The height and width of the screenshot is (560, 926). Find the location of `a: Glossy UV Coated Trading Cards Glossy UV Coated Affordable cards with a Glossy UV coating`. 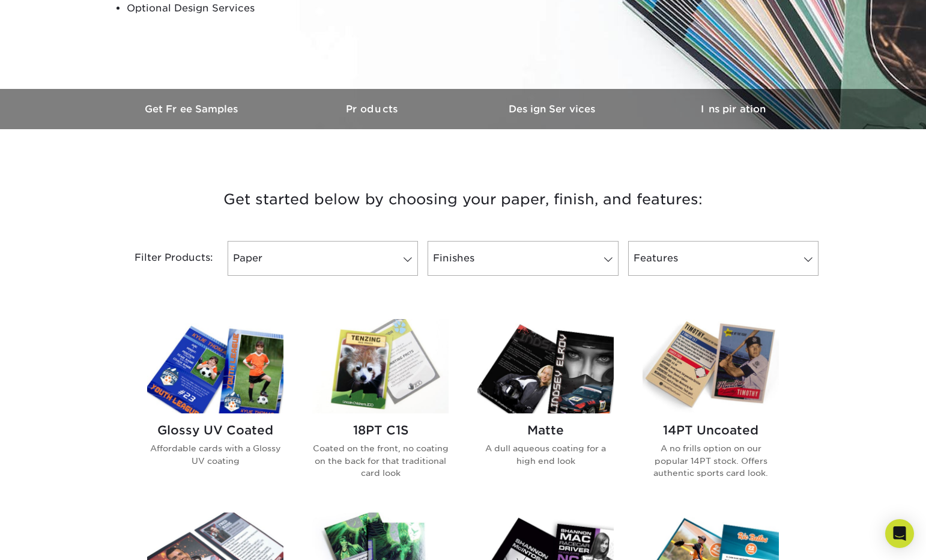

a: Glossy UV Coated Trading Cards Glossy UV Coated Affordable cards with a Glossy UV coating is located at coordinates (215, 408).